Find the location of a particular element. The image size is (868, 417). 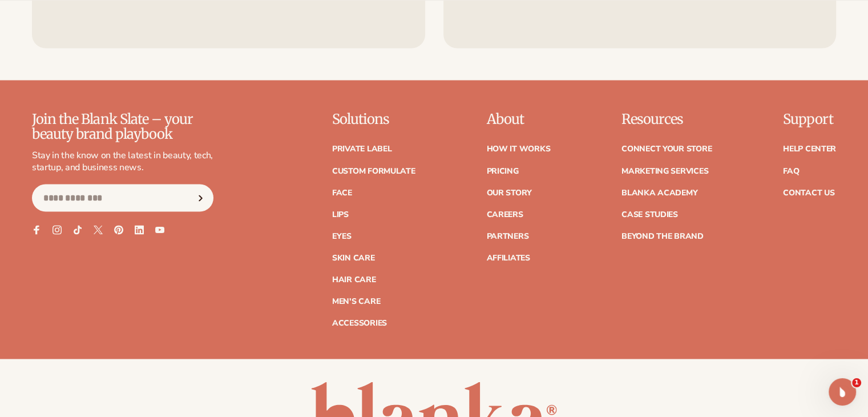

a: Affiliates is located at coordinates (508, 257).